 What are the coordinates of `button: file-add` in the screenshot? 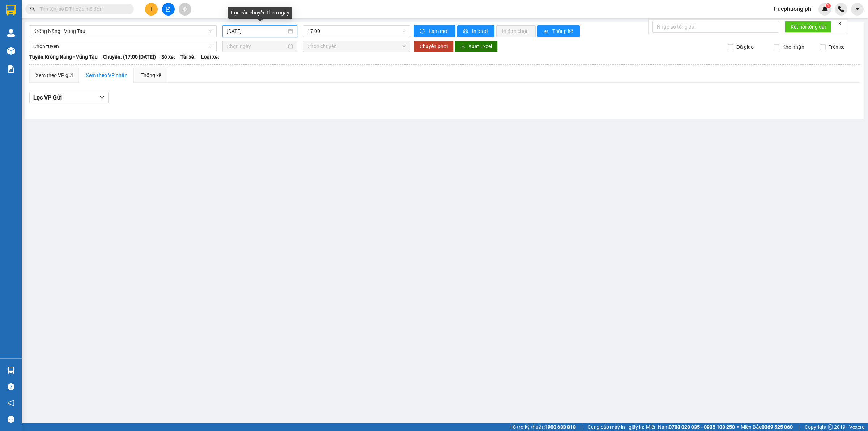 It's located at (168, 9).